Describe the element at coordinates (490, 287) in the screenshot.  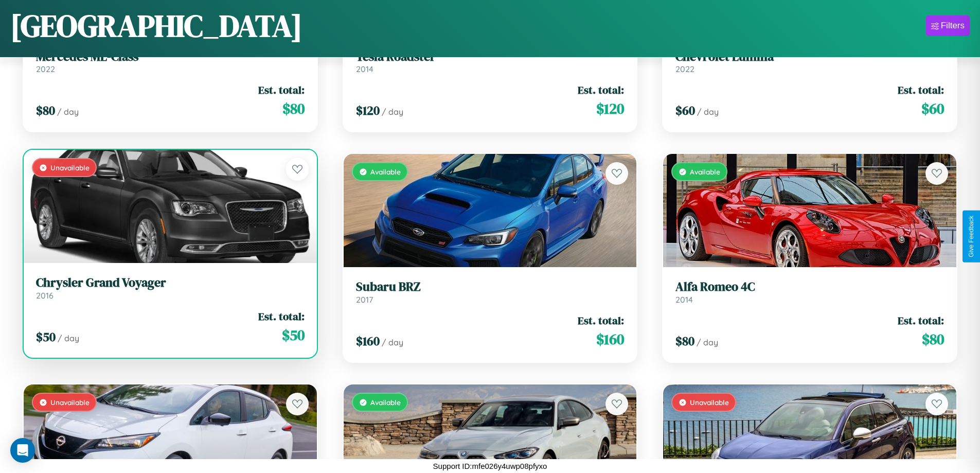
I see `h3: Subaru BRZ` at that location.